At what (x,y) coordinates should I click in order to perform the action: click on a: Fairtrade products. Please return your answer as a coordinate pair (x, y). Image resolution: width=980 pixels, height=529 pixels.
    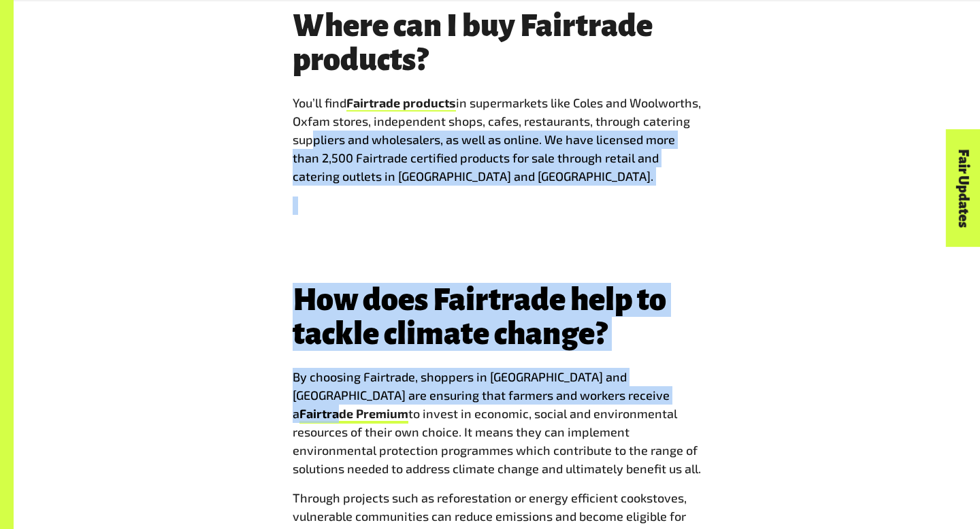
    Looking at the image, I should click on (401, 104).